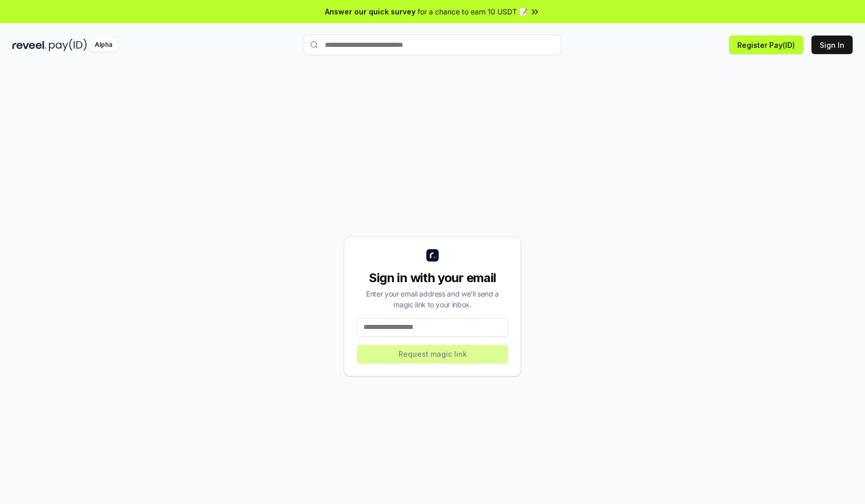  What do you see at coordinates (433, 299) in the screenshot?
I see `div: Enter your email address and we’ll send a magic link to your inbox.` at bounding box center [433, 299].